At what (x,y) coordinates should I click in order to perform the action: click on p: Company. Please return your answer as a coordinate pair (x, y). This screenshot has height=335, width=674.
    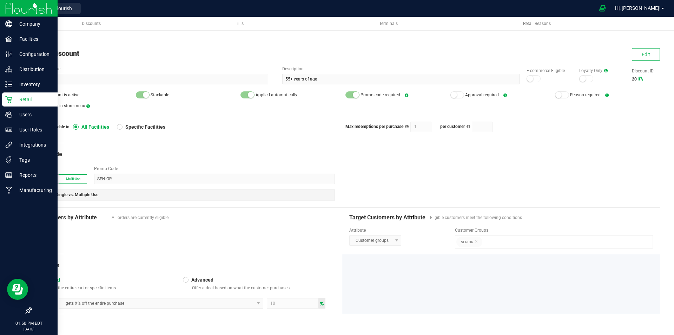
    Looking at the image, I should click on (33, 24).